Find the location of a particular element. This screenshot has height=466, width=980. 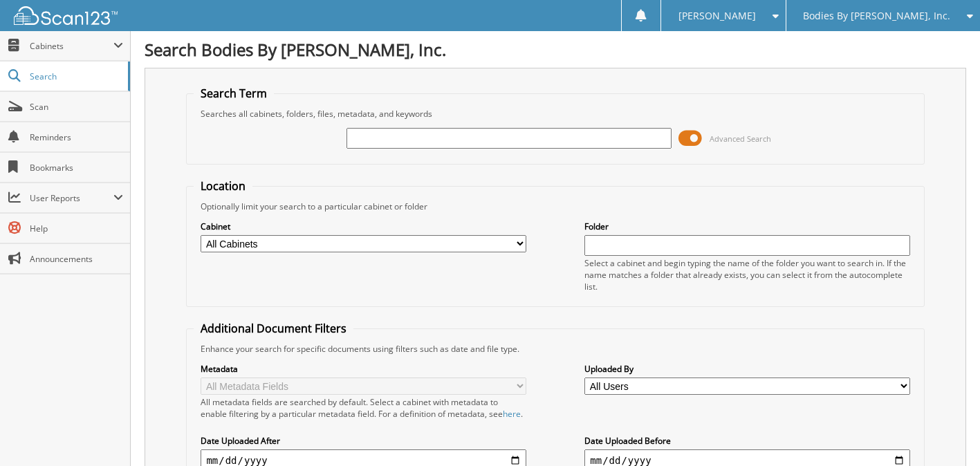

span: Scan is located at coordinates (76, 106).